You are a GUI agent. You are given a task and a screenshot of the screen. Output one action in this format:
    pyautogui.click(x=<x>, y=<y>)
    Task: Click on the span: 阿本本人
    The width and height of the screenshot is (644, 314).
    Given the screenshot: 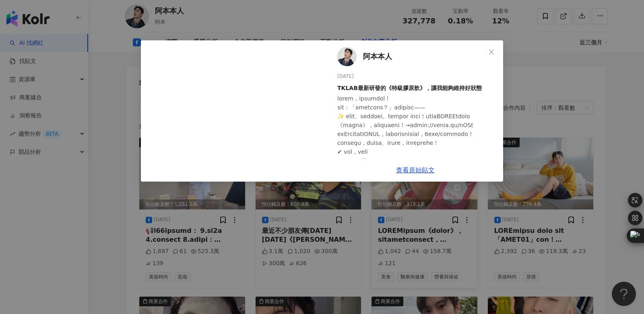 What is the action you would take?
    pyautogui.click(x=378, y=57)
    